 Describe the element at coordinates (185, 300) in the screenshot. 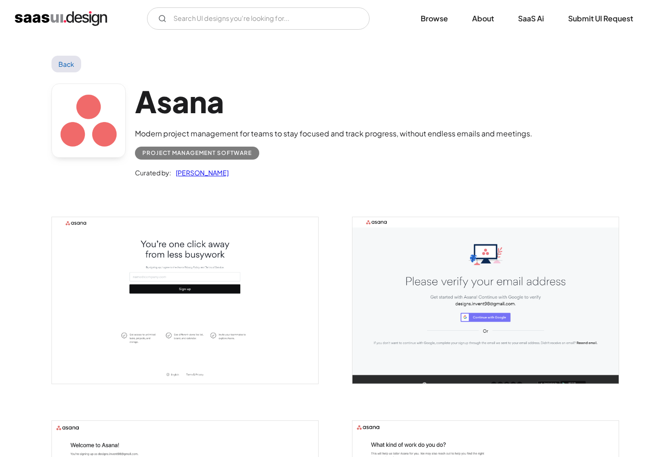

I see `img: 6415873f198228c967b50281_Asana%20Signup%20Screen.png` at that location.